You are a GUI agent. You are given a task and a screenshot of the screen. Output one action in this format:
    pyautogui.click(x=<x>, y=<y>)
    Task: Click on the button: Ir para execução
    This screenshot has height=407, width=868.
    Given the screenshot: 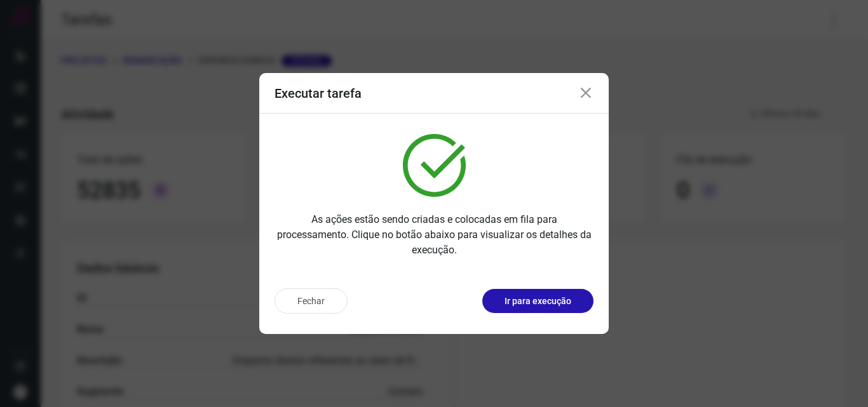 What is the action you would take?
    pyautogui.click(x=537, y=301)
    